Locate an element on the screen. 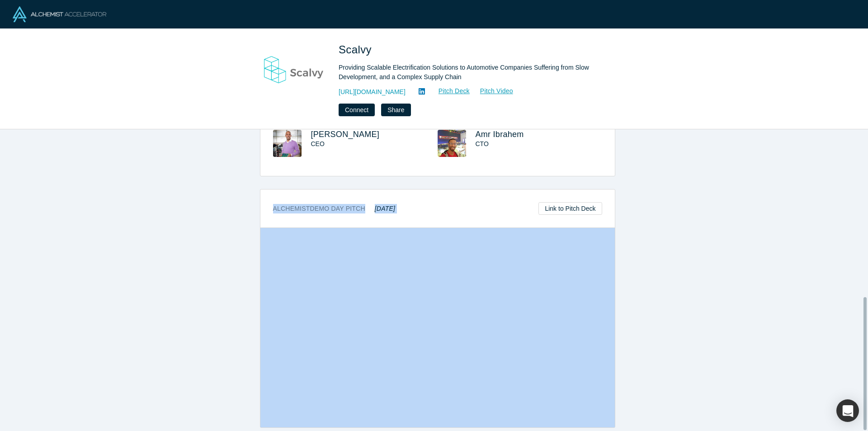  a: Amr Ibrahem is located at coordinates (500, 134).